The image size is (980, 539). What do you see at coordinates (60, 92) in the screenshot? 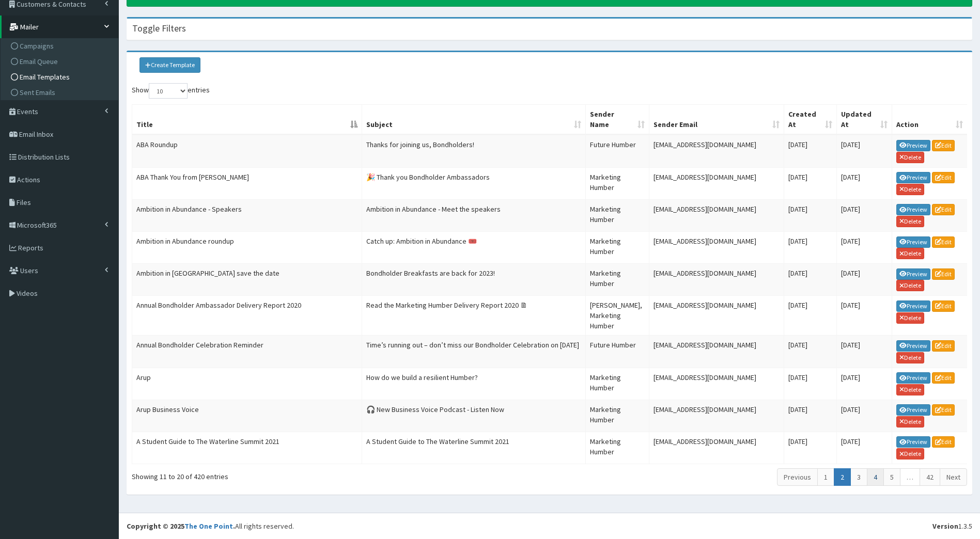
I see `a: Sent Emails` at bounding box center [60, 92].